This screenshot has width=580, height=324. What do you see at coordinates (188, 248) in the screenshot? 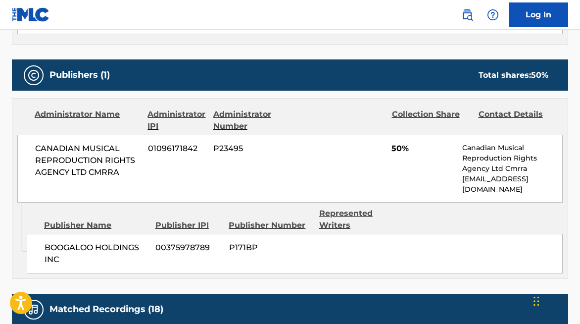
I see `span: 00375978789` at bounding box center [188, 248].